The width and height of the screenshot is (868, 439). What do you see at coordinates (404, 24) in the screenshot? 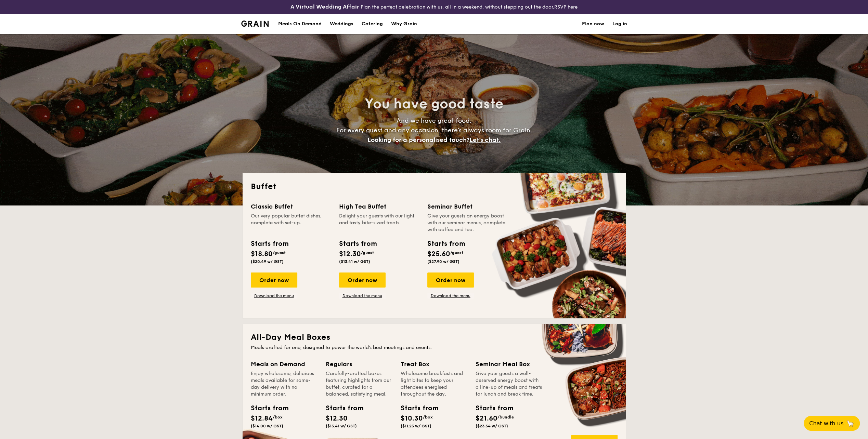
I see `div: Why Grain` at bounding box center [404, 24].